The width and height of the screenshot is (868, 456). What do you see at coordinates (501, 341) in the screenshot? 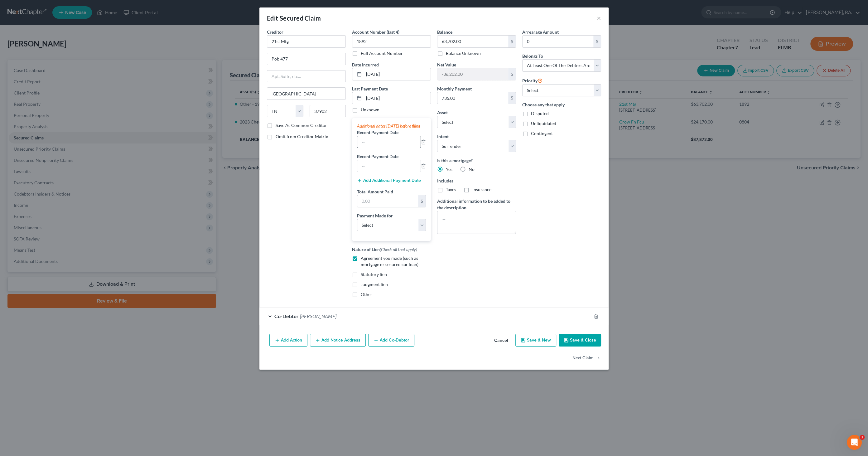
I see `button: Cancel` at bounding box center [501, 341].